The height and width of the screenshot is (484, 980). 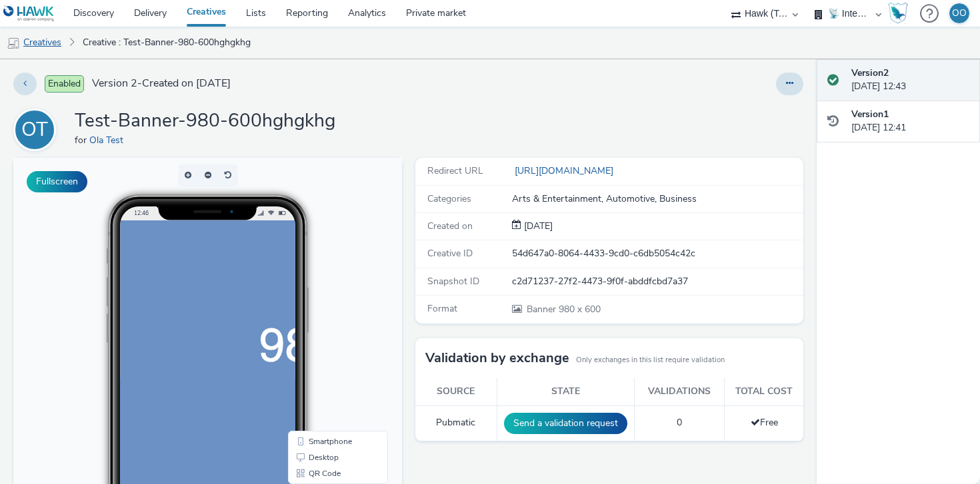 What do you see at coordinates (456, 423) in the screenshot?
I see `td: Pubmatic` at bounding box center [456, 423].